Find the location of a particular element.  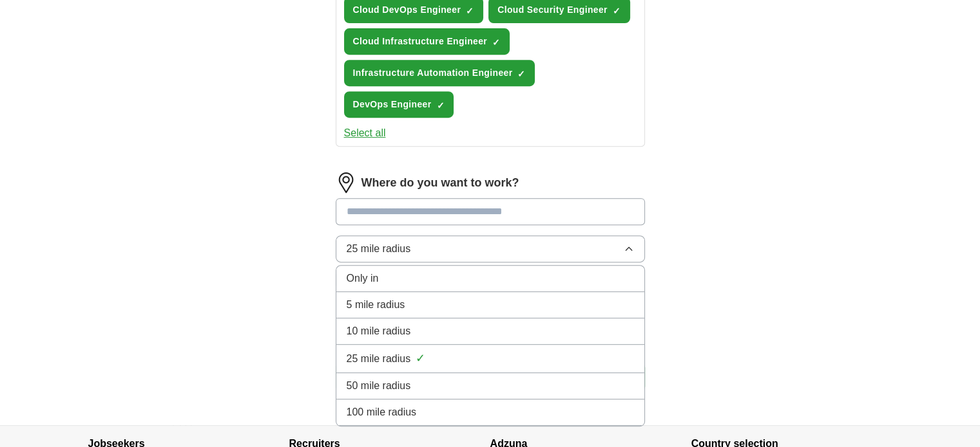

button: Infrastructure Automation Engineer✓ is located at coordinates (439, 73).